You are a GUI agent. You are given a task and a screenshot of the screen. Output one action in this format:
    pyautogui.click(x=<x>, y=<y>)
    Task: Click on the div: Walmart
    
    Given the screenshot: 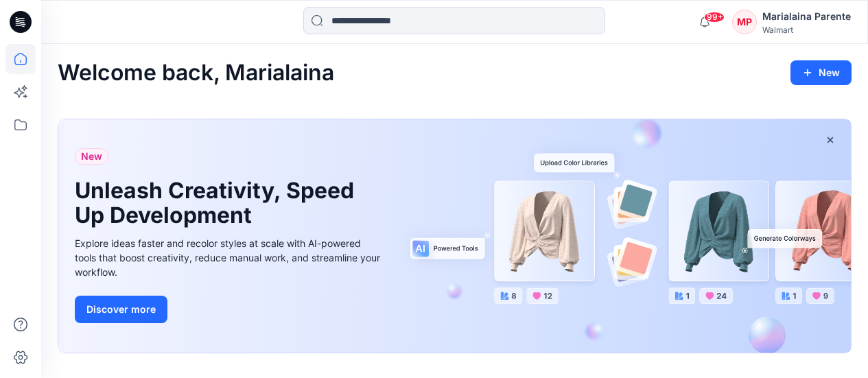 What is the action you would take?
    pyautogui.click(x=806, y=29)
    